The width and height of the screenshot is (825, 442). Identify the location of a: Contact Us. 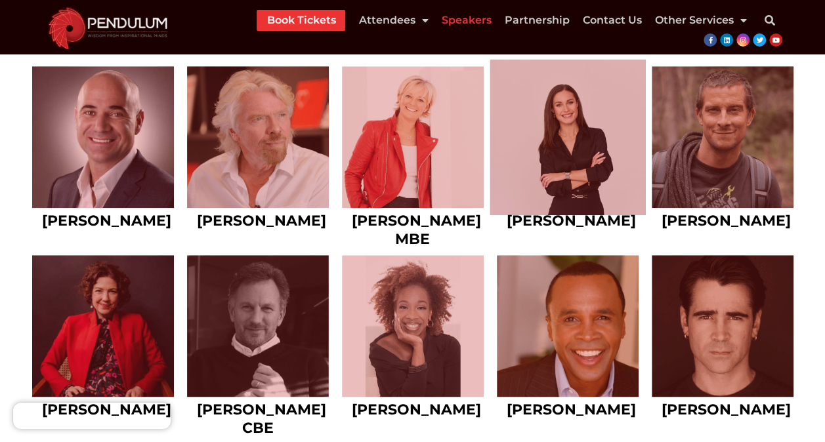
(611, 20).